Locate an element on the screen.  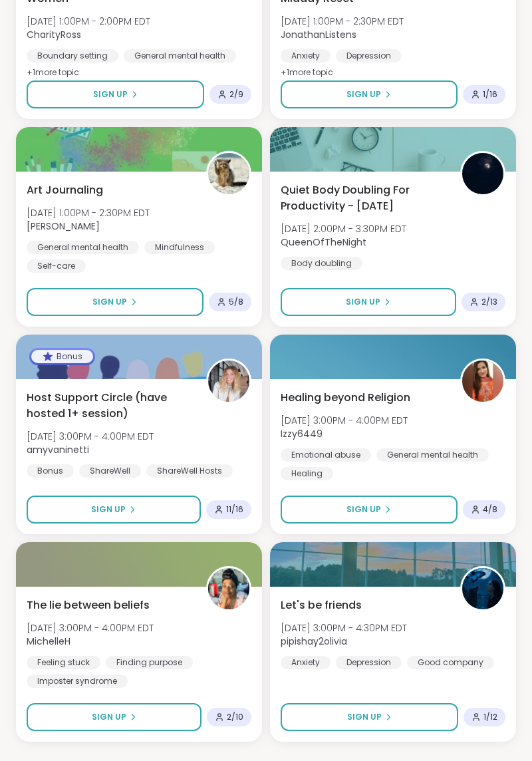
b: JonathanListens is located at coordinates (319, 35).